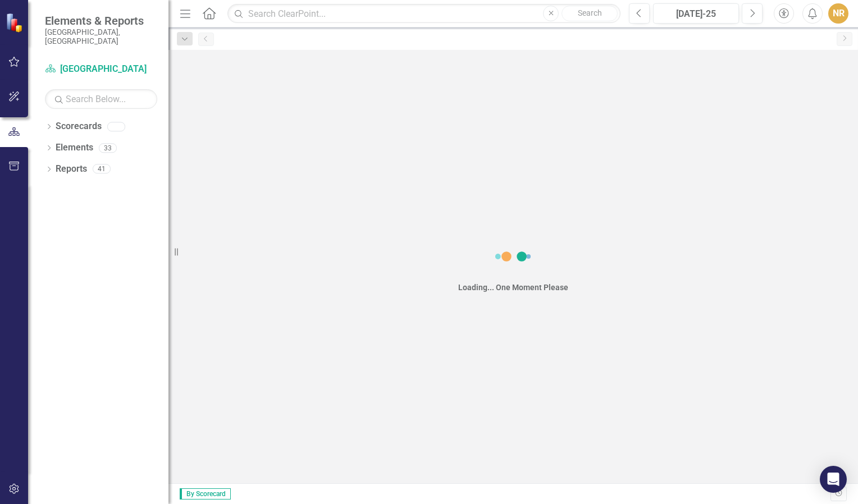  What do you see at coordinates (101, 99) in the screenshot?
I see `input: Search Below...` at bounding box center [101, 99].